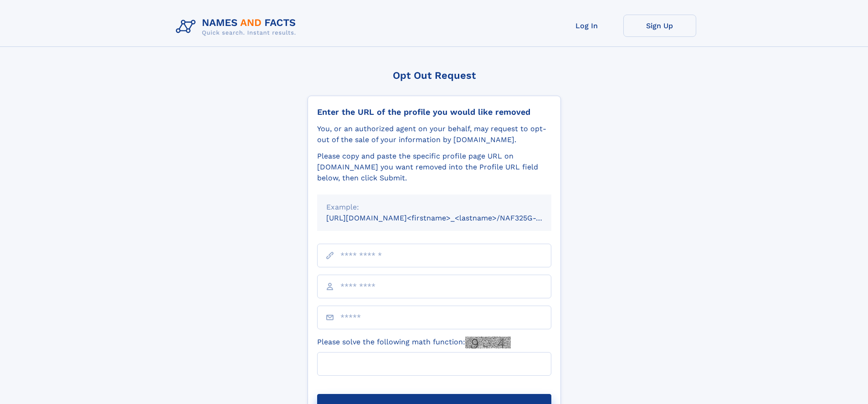 The height and width of the screenshot is (404, 868). What do you see at coordinates (414, 343) in the screenshot?
I see `label: Please solve the following math function:` at bounding box center [414, 343].